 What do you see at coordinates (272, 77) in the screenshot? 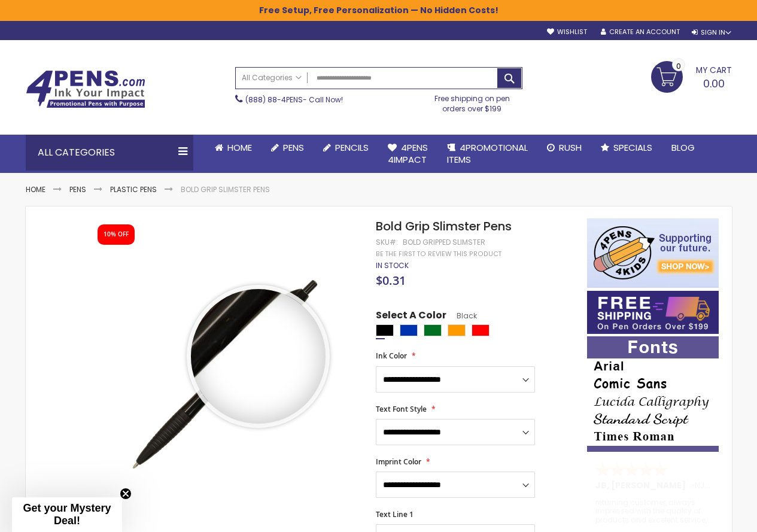
I see `a: All Categories` at bounding box center [272, 77].